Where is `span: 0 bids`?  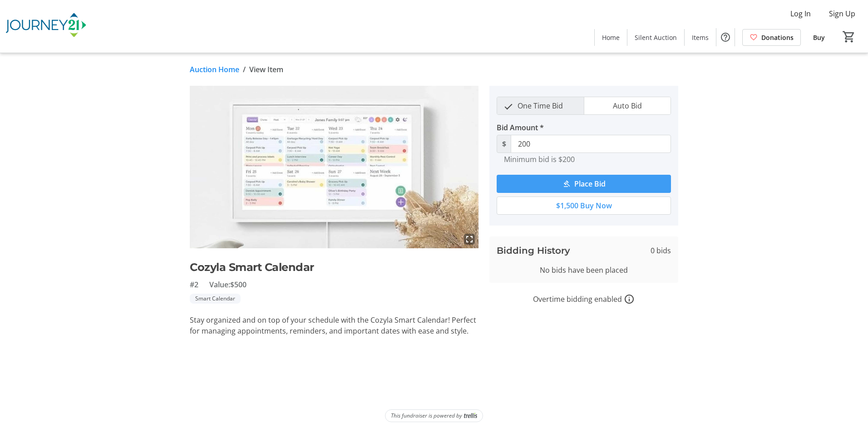 span: 0 bids is located at coordinates (661, 250).